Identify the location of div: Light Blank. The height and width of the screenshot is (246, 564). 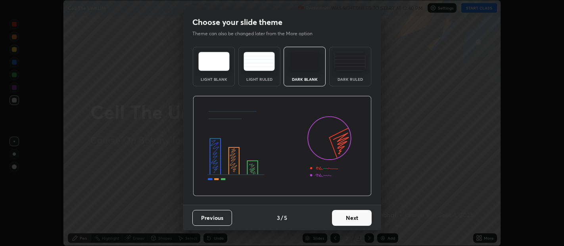
(214, 79).